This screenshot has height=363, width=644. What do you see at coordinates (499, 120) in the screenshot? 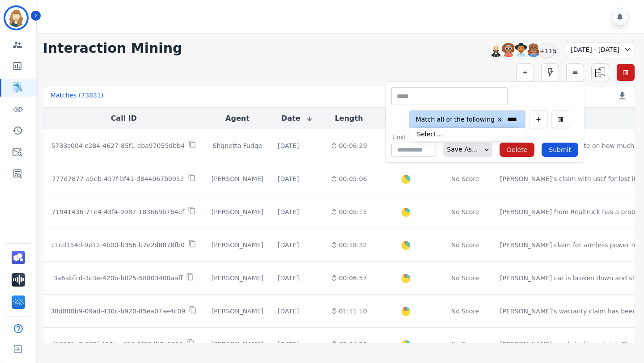
I see `button: Remove Match all of the following` at bounding box center [499, 120].